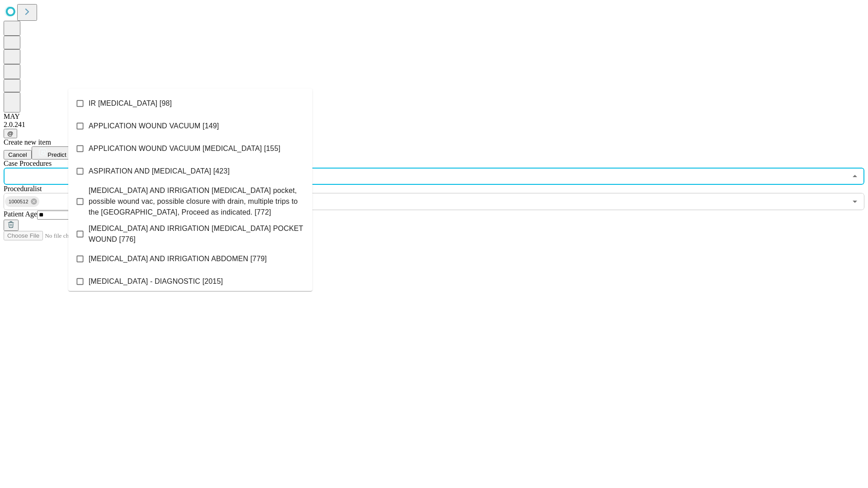 The image size is (868, 488). What do you see at coordinates (855, 176) in the screenshot?
I see `button: Close` at bounding box center [855, 176].